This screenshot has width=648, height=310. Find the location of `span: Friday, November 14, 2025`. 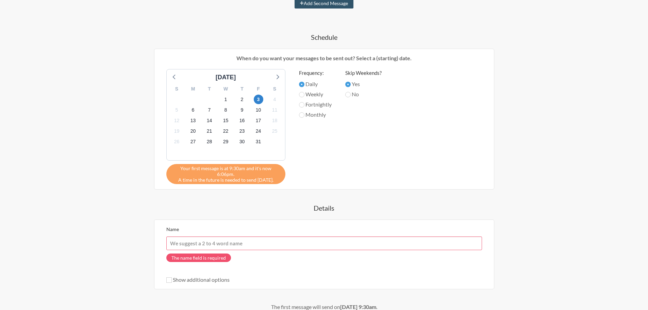

span: Friday, November 14, 2025 is located at coordinates (210, 121).